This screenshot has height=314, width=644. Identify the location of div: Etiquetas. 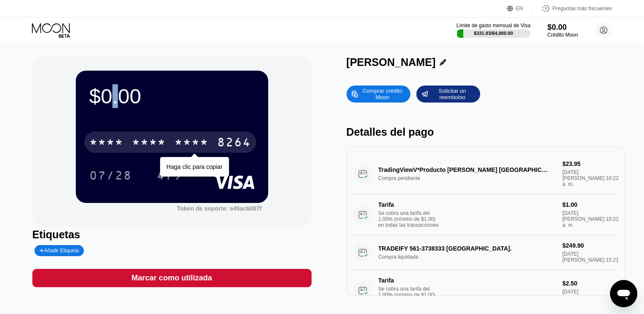
(172, 234).